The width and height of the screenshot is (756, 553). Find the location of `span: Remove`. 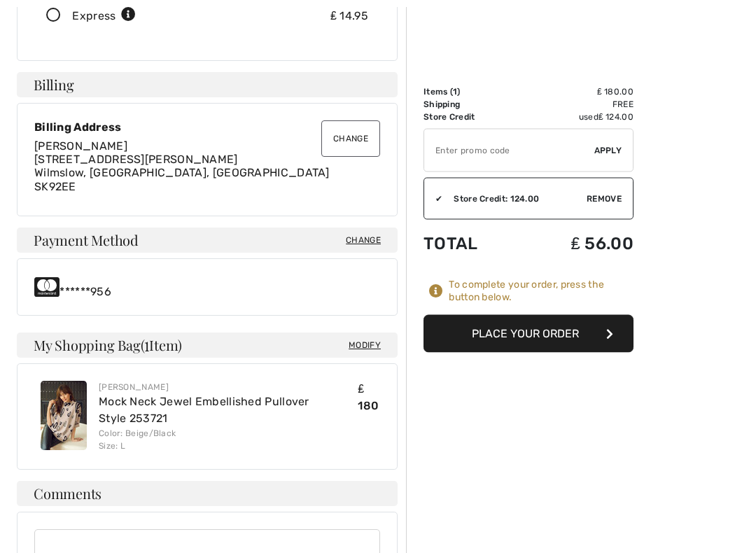

span: Remove is located at coordinates (604, 199).